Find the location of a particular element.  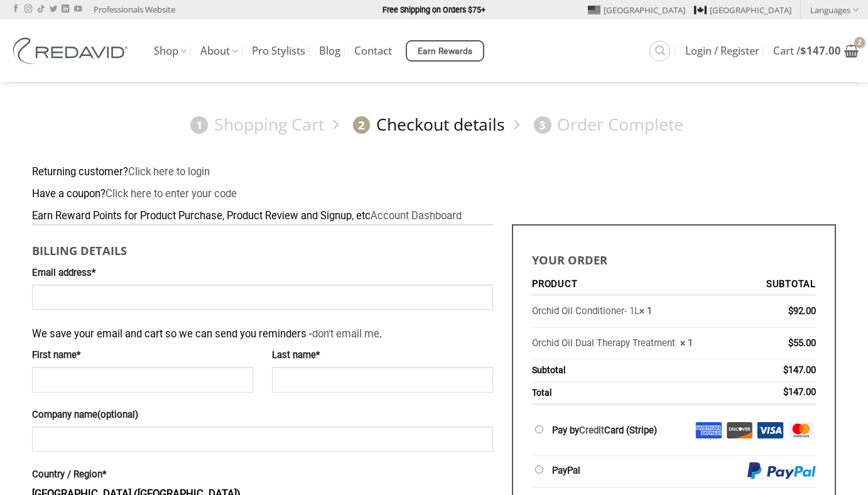

a: Search is located at coordinates (660, 51).